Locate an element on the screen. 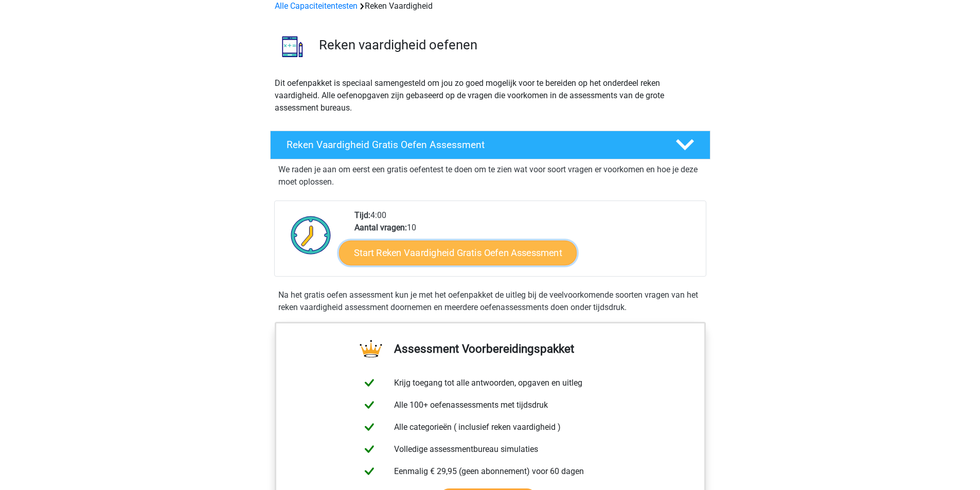 This screenshot has width=980, height=490. img: reken vaardigheid is located at coordinates (293, 46).